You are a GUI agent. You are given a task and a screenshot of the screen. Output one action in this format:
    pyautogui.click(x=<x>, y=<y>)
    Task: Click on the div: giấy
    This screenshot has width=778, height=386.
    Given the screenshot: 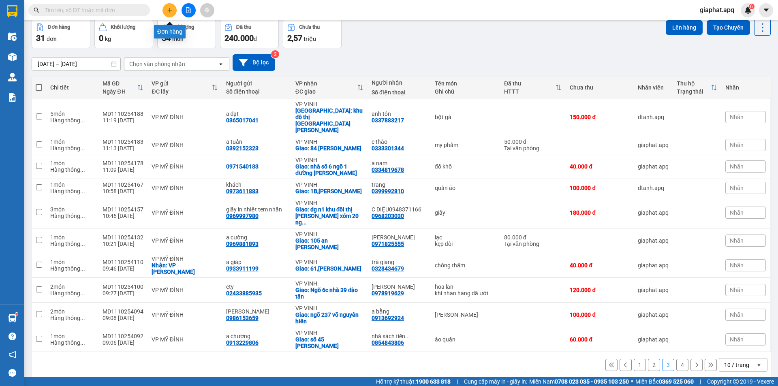 What is the action you would take?
    pyautogui.click(x=465, y=213)
    